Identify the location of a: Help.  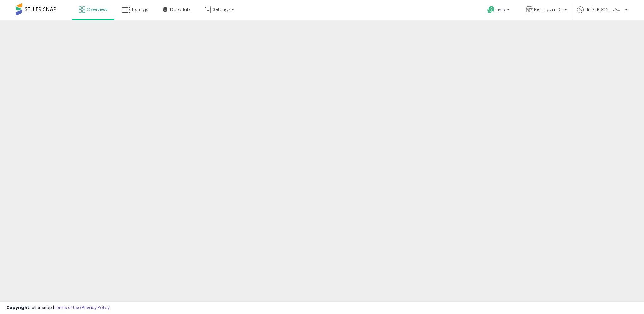
(499, 11).